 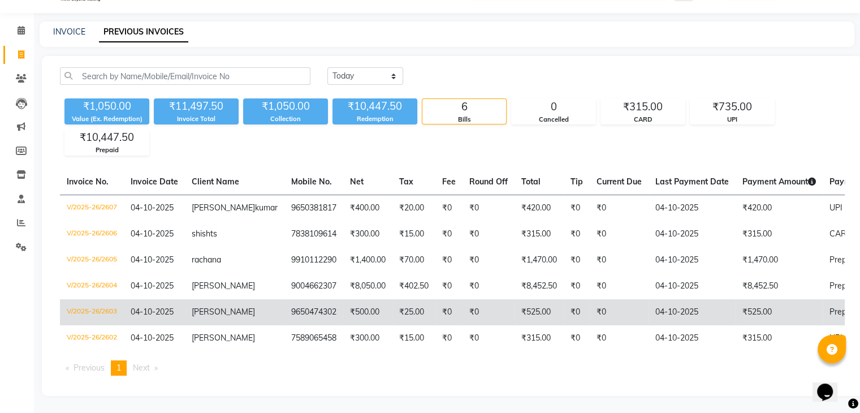 What do you see at coordinates (357, 181) in the screenshot?
I see `span: Net` at bounding box center [357, 181].